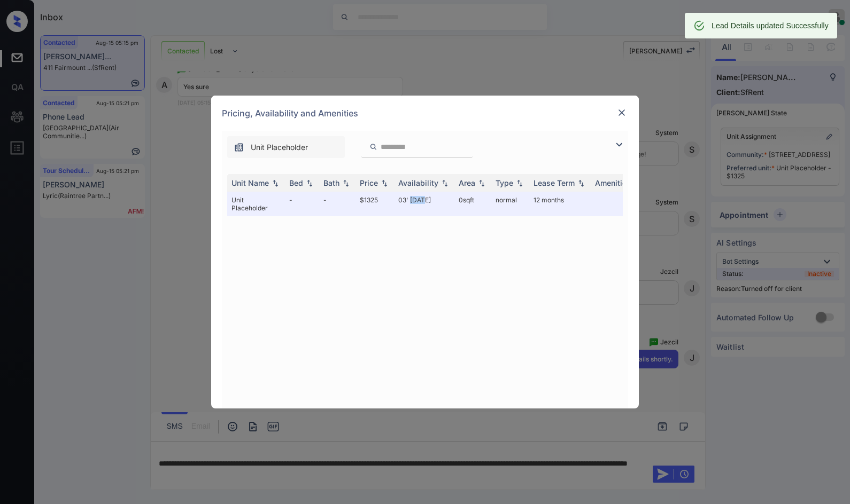  I want to click on div: Pricing, Availability and Amenities, so click(425, 113).